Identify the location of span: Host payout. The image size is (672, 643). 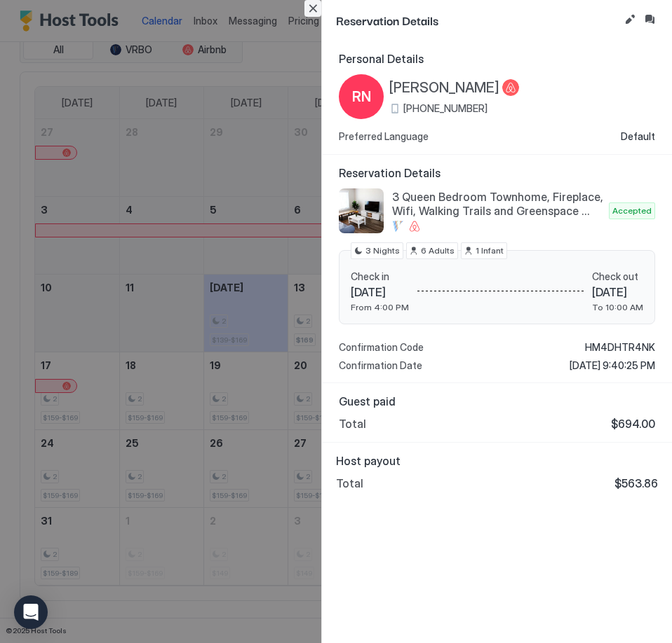
(496, 461).